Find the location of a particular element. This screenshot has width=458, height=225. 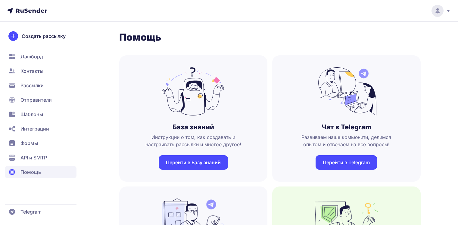

span: Инструкции о том, как создавать и настраивать рассылки и многое другое! is located at coordinates (193, 141).